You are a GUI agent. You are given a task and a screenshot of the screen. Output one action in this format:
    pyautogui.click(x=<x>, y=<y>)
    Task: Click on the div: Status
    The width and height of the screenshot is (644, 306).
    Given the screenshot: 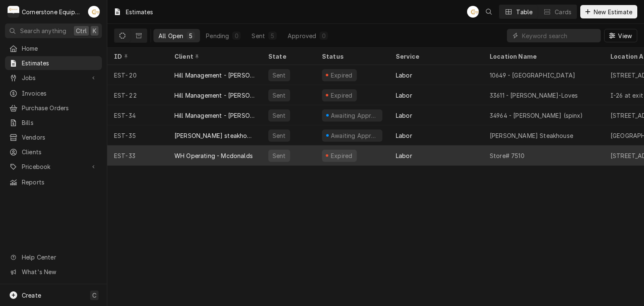 What is the action you would take?
    pyautogui.click(x=352, y=56)
    